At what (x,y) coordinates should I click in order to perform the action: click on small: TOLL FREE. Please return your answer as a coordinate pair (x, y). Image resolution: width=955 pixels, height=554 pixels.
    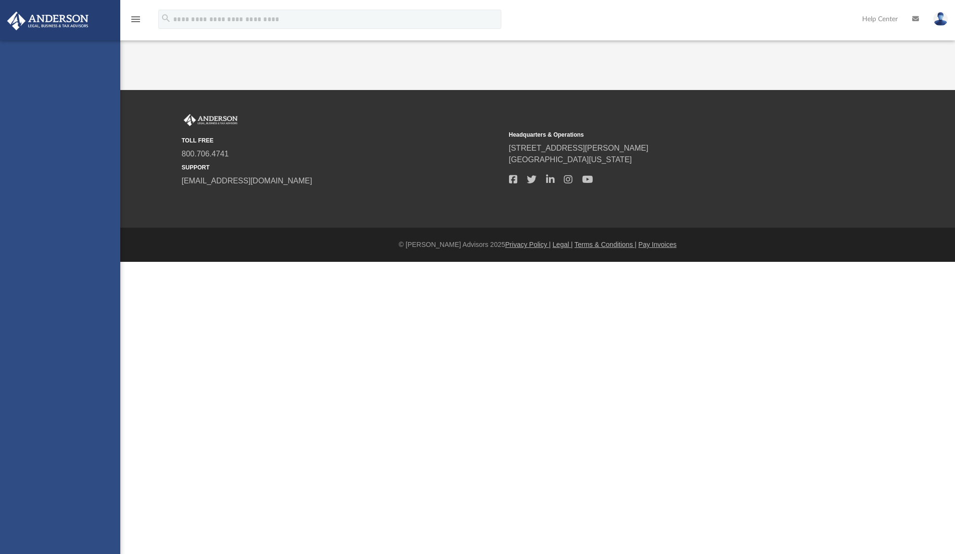
    Looking at the image, I should click on (342, 140).